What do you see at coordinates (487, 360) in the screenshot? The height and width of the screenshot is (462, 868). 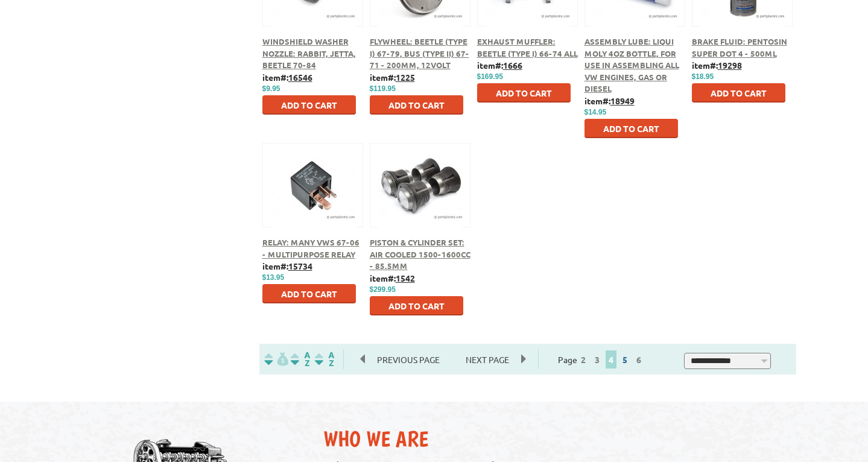 I see `span: Next Page` at bounding box center [487, 360].